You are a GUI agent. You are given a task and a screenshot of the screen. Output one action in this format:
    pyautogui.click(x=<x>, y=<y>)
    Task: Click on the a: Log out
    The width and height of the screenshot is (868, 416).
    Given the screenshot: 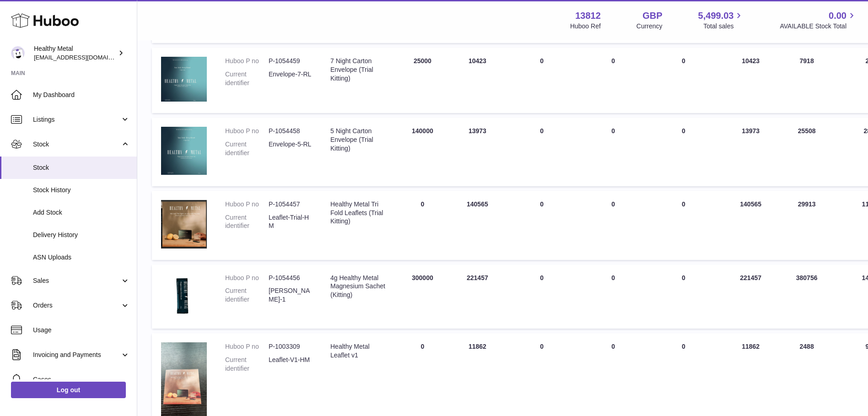 What is the action you would take?
    pyautogui.click(x=68, y=390)
    